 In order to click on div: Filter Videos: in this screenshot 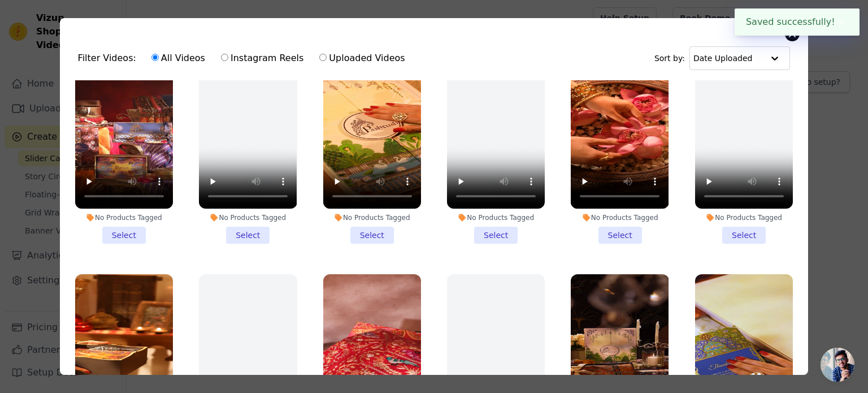, I will do `click(245, 58)`.